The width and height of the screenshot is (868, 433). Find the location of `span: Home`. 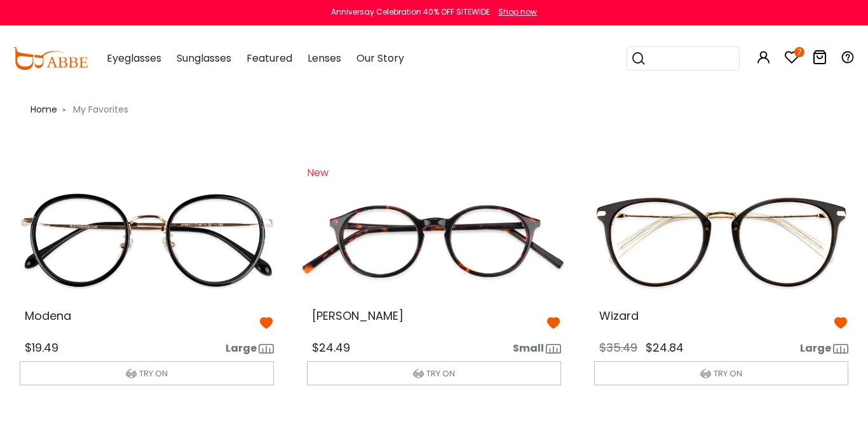

span: Home is located at coordinates (44, 109).